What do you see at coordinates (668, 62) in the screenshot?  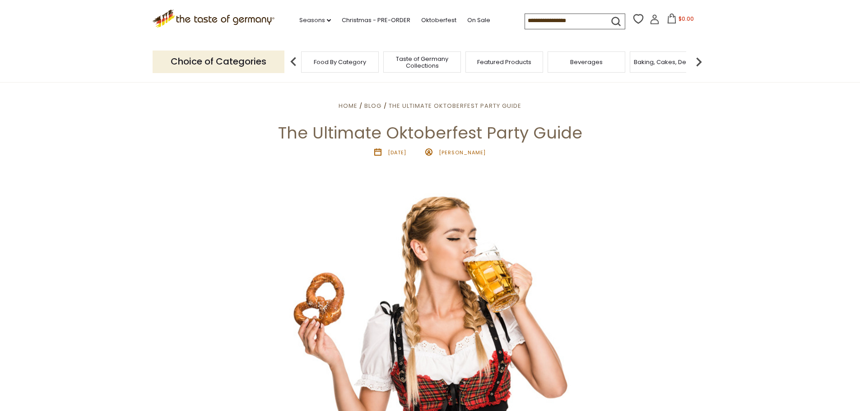 I see `a: Baking, Cakes, Desserts` at bounding box center [668, 62].